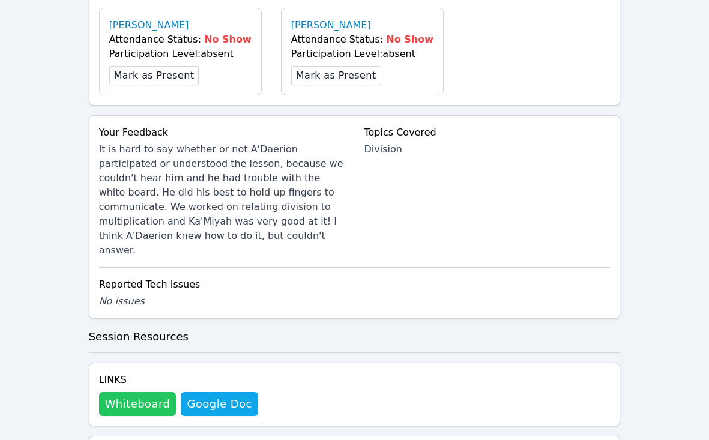 This screenshot has height=440, width=709. What do you see at coordinates (487, 149) in the screenshot?
I see `div: Division` at bounding box center [487, 149].